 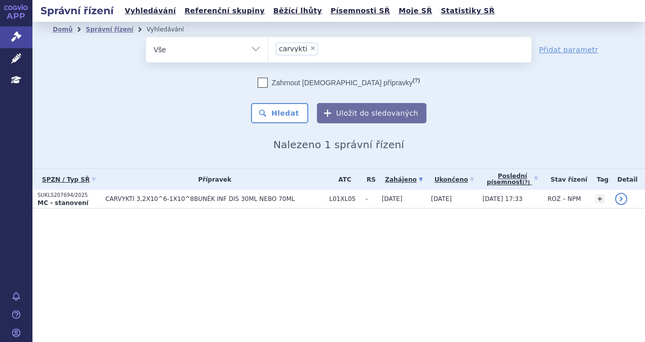 What do you see at coordinates (172, 29) in the screenshot?
I see `li: Vyhledávání` at bounding box center [172, 29].